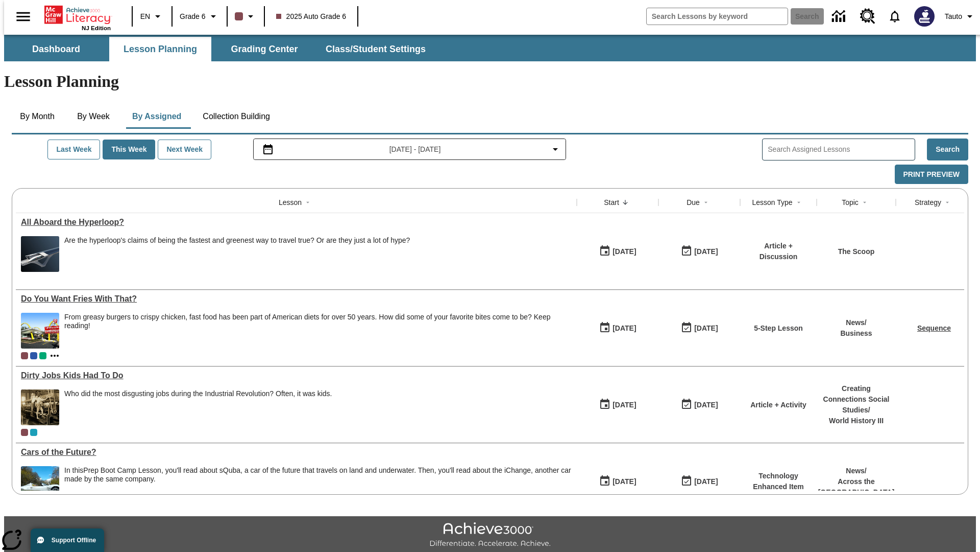  What do you see at coordinates (556, 149) in the screenshot?
I see `svg: Collapse Date Range Filter` at bounding box center [556, 149].